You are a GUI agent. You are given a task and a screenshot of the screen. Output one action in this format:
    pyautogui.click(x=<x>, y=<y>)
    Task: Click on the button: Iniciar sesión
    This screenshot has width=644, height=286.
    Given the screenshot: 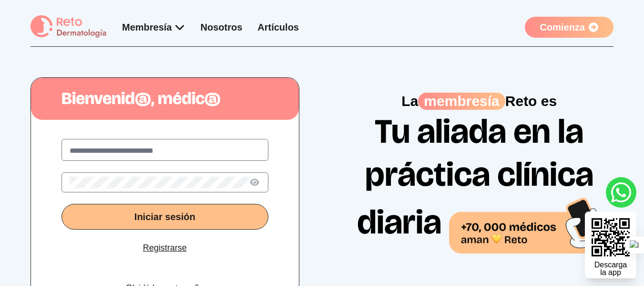 What is the action you would take?
    pyautogui.click(x=165, y=216)
    